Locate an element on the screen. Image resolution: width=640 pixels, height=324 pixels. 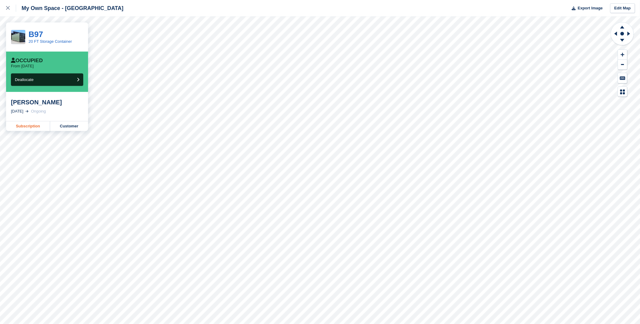
div: Occupied is located at coordinates (27, 61).